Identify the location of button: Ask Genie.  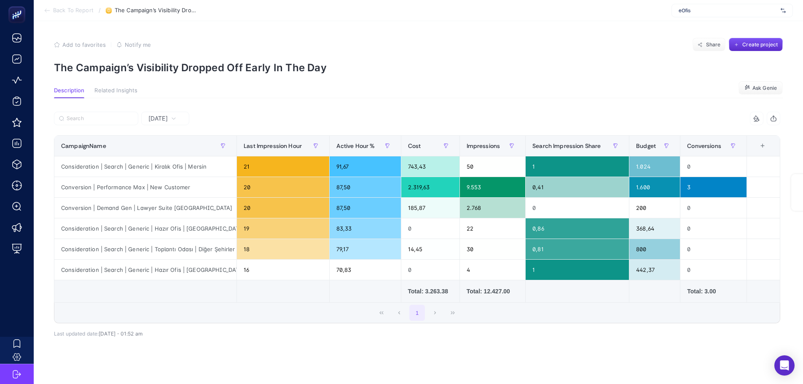
(760, 88).